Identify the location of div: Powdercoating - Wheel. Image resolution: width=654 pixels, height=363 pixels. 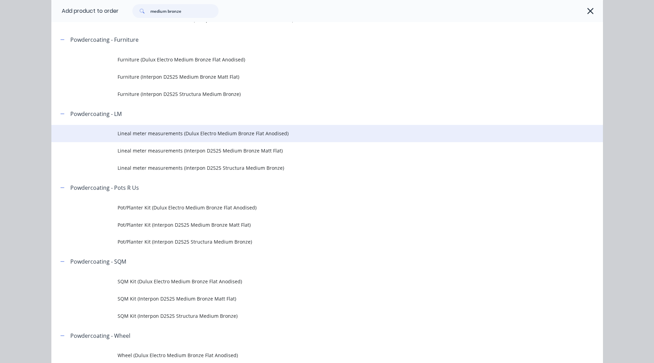
(100, 335).